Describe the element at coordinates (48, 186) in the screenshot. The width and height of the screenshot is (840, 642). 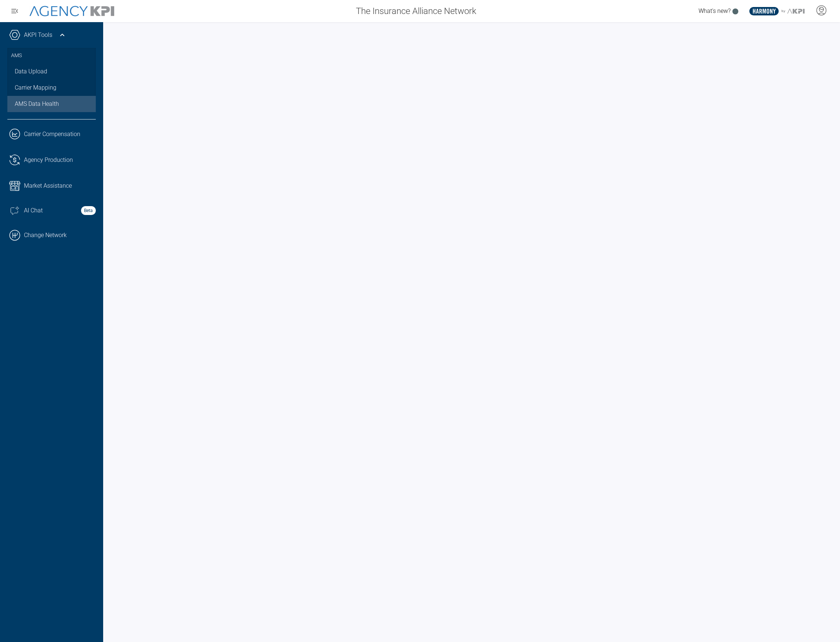
I see `span: Market Assistance` at that location.